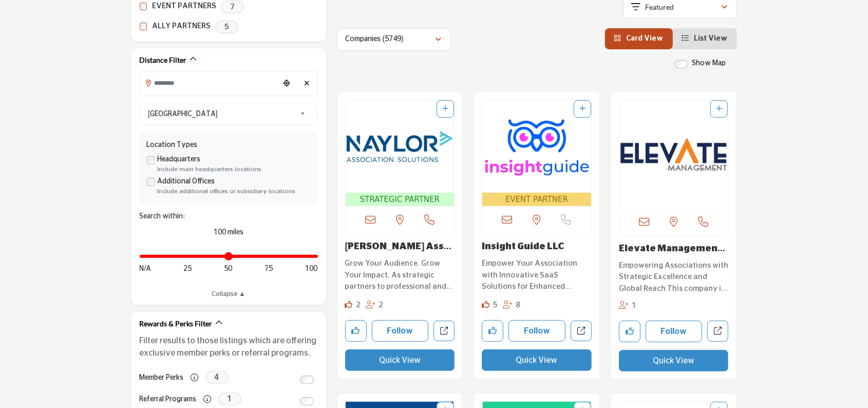 Image resolution: width=868 pixels, height=408 pixels. What do you see at coordinates (518, 305) in the screenshot?
I see `span: 8` at bounding box center [518, 305].